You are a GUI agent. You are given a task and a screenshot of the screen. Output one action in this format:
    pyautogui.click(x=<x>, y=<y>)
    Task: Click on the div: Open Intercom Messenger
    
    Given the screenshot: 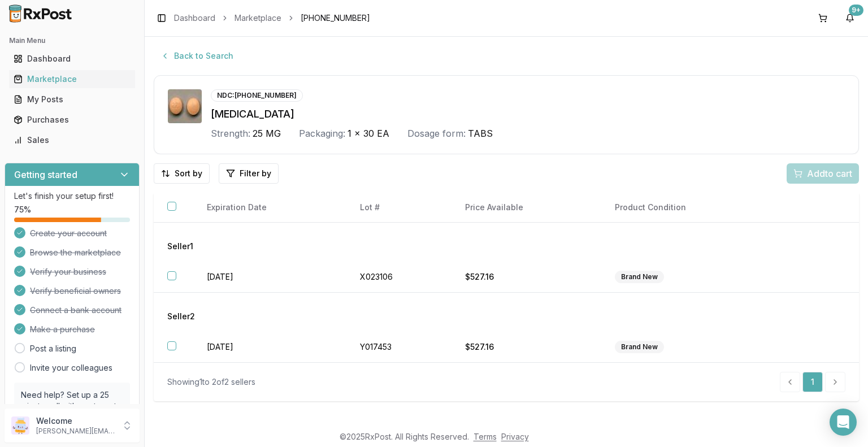 What is the action you would take?
    pyautogui.click(x=843, y=422)
    